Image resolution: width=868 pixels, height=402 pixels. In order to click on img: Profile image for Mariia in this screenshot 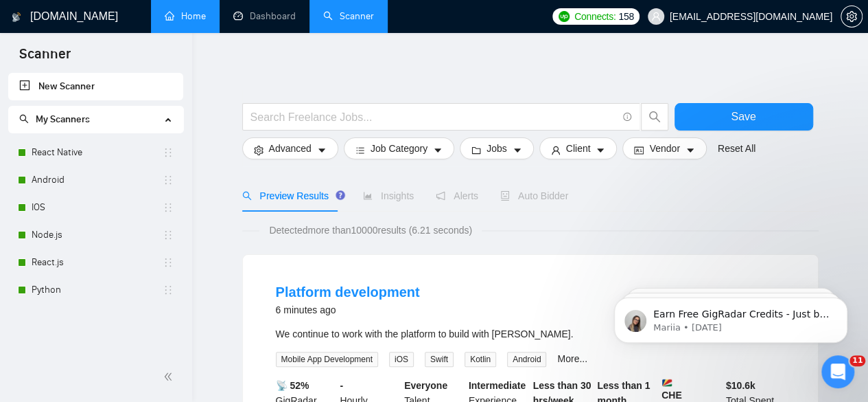, I will do `click(42, 52)`.